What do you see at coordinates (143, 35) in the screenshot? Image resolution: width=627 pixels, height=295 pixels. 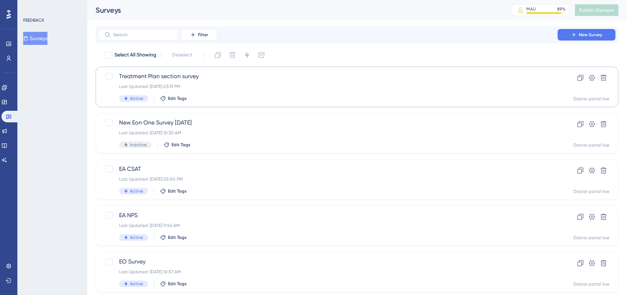 I see `input: Search` at bounding box center [143, 35].